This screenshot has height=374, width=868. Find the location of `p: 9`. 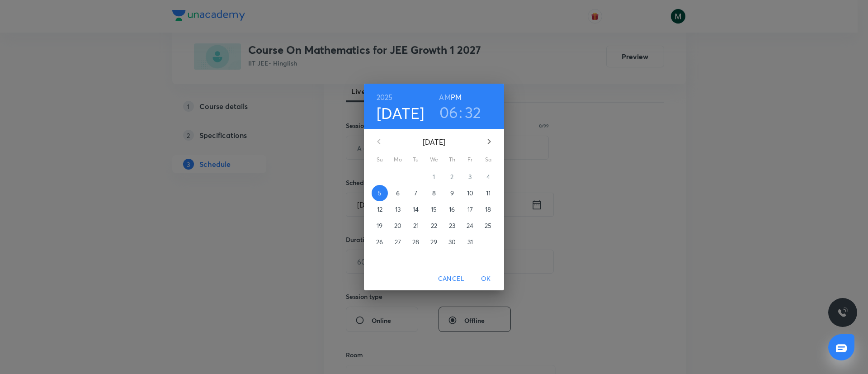

p: 9 is located at coordinates (452, 193).